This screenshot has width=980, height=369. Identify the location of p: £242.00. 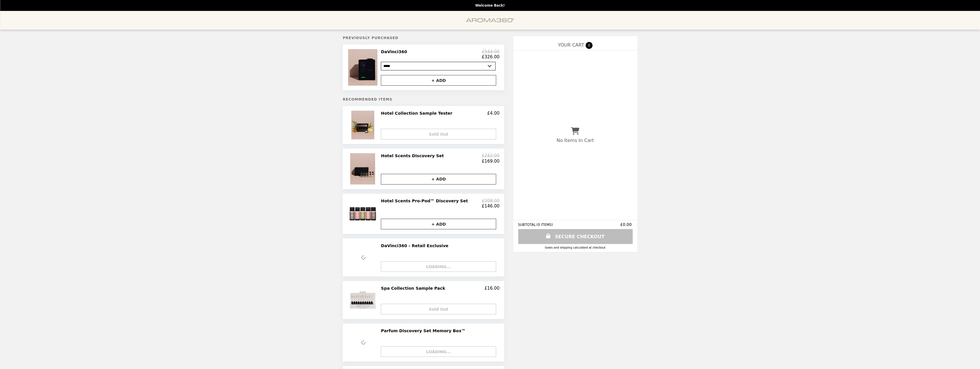
(491, 156).